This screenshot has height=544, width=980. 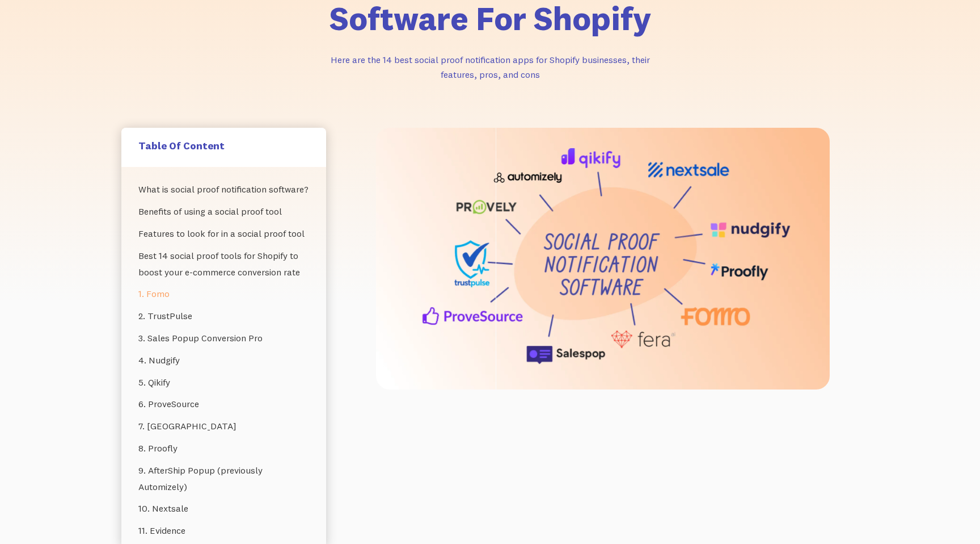 I want to click on a: 9. AfterShip Popup (previously Automizely), so click(x=224, y=478).